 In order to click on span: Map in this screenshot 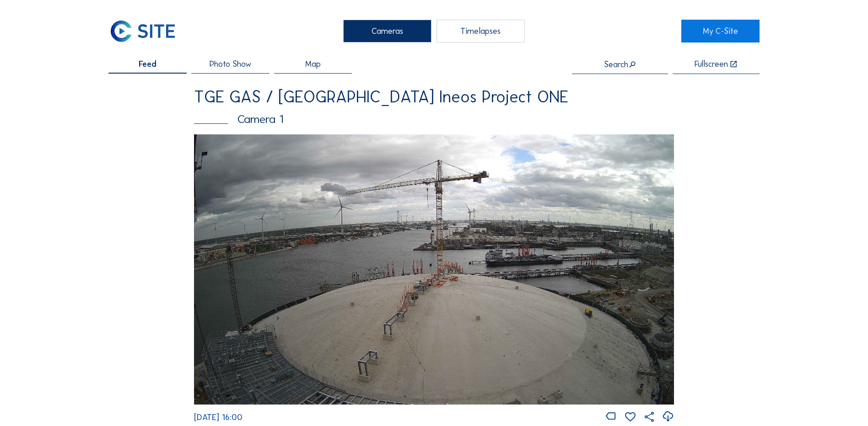, I will do `click(313, 64)`.